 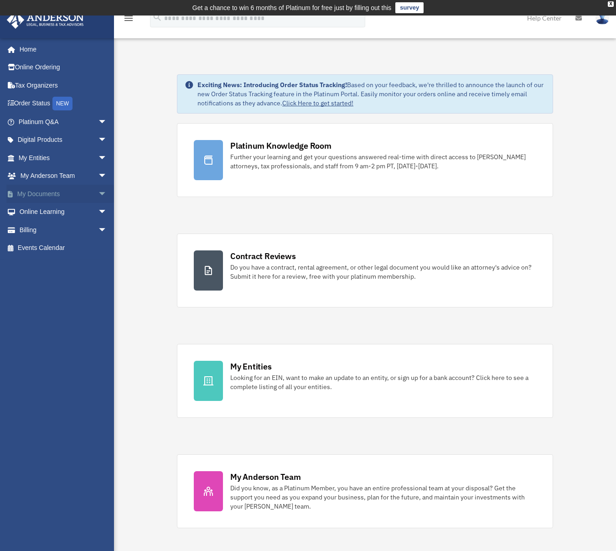 What do you see at coordinates (292, 8) in the screenshot?
I see `div: Get a chance to win 6 months of Platinum for free just by filling out this` at bounding box center [292, 8].